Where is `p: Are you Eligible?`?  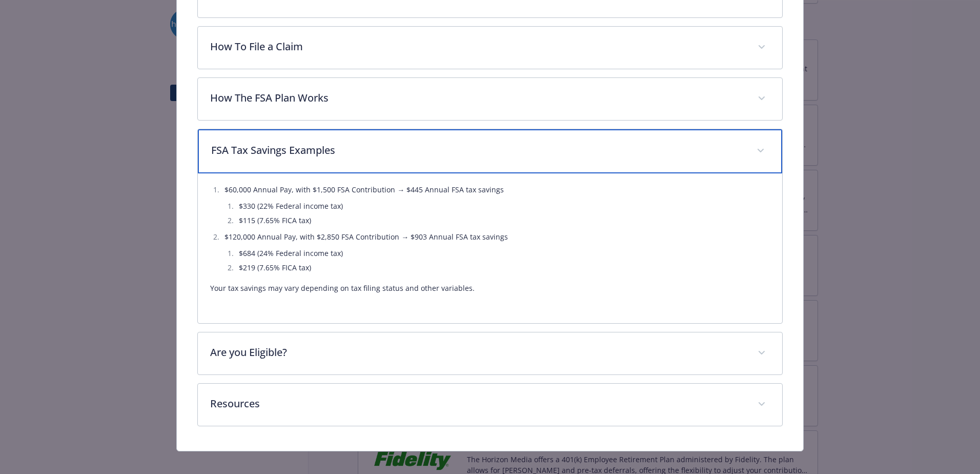 p: Are you Eligible? is located at coordinates (478, 352).